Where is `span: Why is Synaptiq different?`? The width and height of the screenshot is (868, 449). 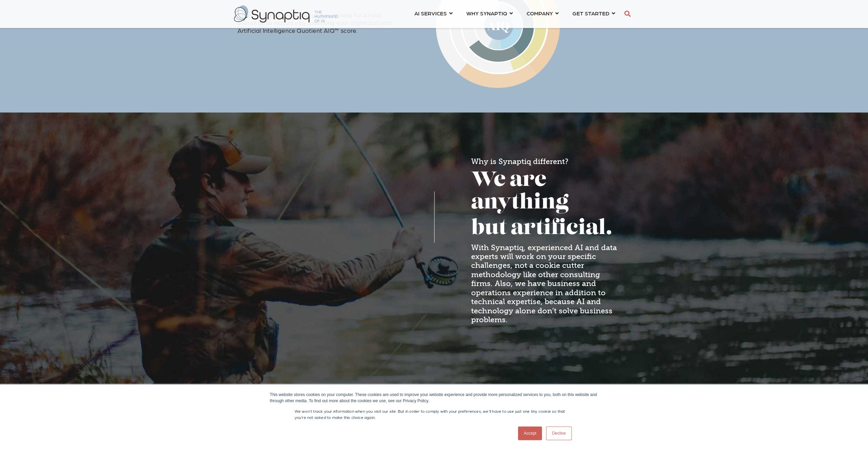 span: Why is Synaptiq different? is located at coordinates (519, 161).